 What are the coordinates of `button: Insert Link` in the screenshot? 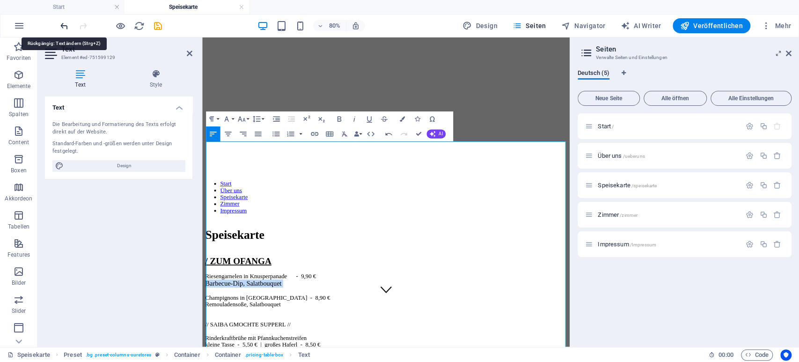 It's located at (314, 134).